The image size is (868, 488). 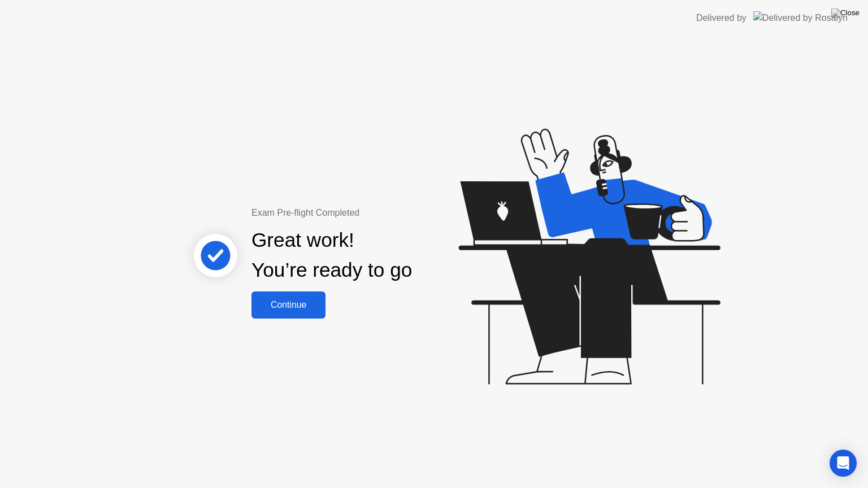 What do you see at coordinates (800, 18) in the screenshot?
I see `img: Delivered by Rosalyn` at bounding box center [800, 18].